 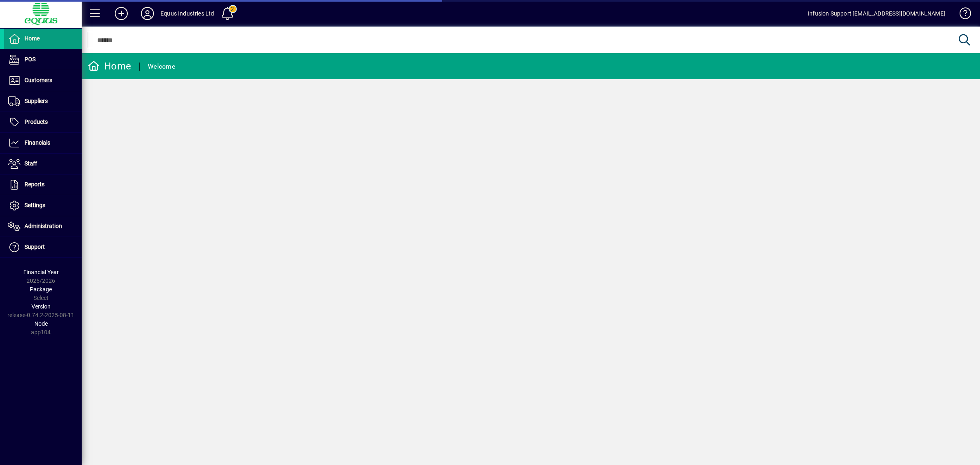 What do you see at coordinates (43, 122) in the screenshot?
I see `a: Products` at bounding box center [43, 122].